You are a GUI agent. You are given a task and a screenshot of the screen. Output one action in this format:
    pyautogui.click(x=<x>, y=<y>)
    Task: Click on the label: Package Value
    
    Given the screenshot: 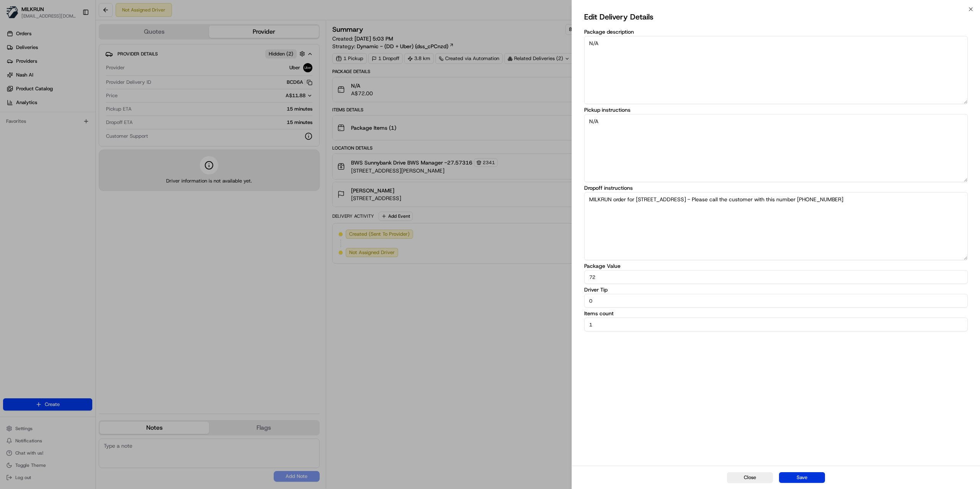 What is the action you would take?
    pyautogui.click(x=775, y=266)
    